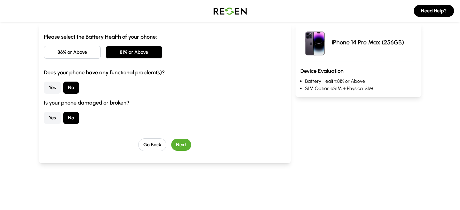 This screenshot has height=210, width=460. What do you see at coordinates (72, 52) in the screenshot?
I see `button: 86% or Above` at bounding box center [72, 52].